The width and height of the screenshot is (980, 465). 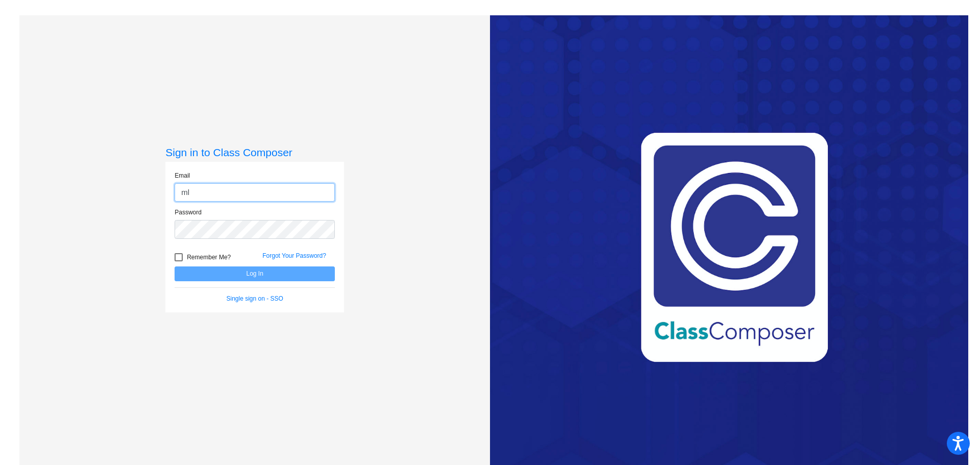 What do you see at coordinates (255, 152) in the screenshot?
I see `h3: Sign in to Class Composer` at bounding box center [255, 152].